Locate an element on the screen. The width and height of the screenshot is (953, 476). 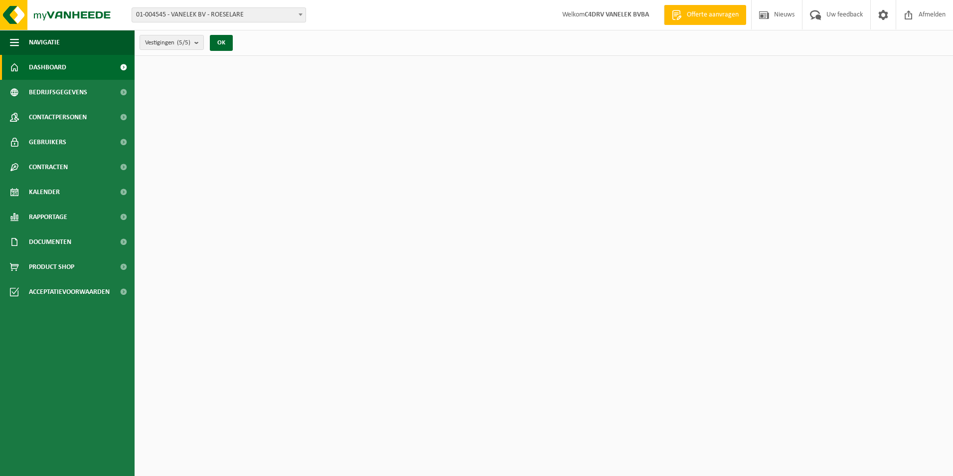
span: Contactpersonen is located at coordinates (58, 117).